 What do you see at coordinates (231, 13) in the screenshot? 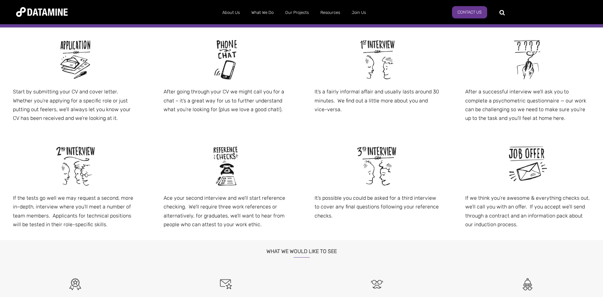
I see `a: About Us` at bounding box center [231, 13].